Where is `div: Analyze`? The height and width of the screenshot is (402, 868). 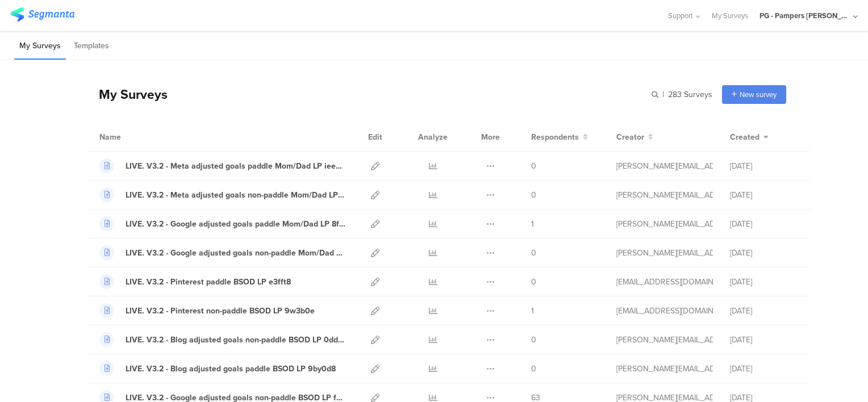 div: Analyze is located at coordinates (433, 137).